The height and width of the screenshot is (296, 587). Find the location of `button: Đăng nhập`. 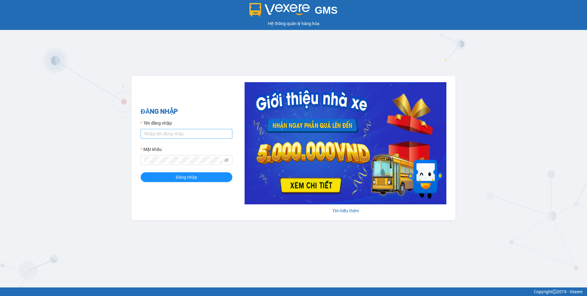

button: Đăng nhập is located at coordinates (187, 177).